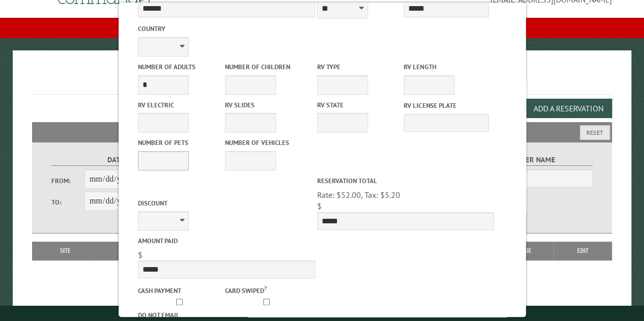  What do you see at coordinates (267, 105) in the screenshot?
I see `label: RV Slides` at bounding box center [267, 105].